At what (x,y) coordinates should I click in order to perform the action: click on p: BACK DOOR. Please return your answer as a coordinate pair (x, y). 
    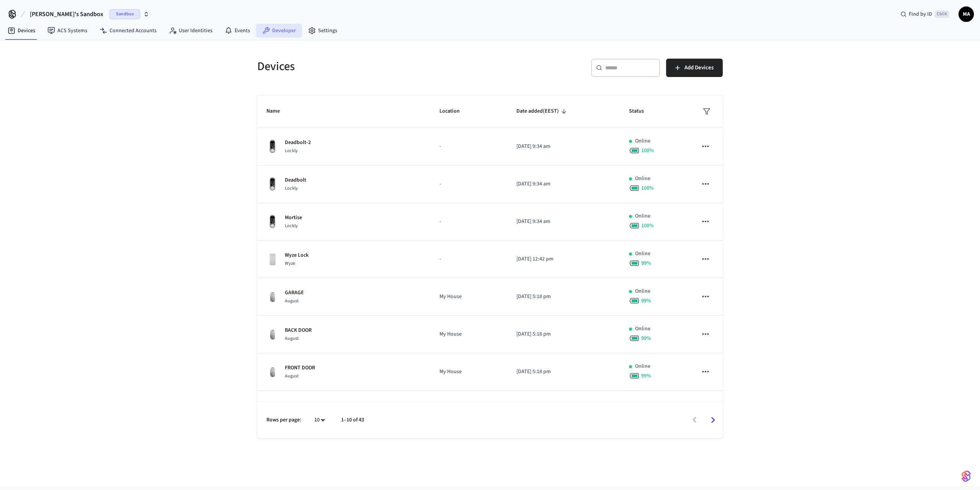
    Looking at the image, I should click on (298, 331).